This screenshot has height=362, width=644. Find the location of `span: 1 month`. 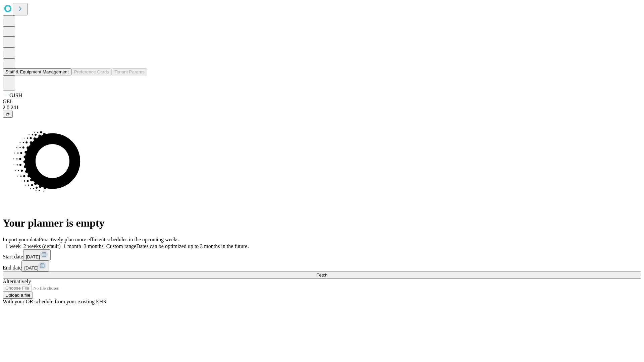

span: 1 month is located at coordinates (72, 246).